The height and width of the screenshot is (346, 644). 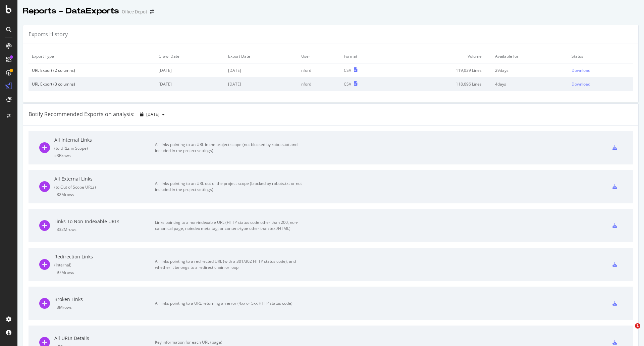 I want to click on td: Export Date, so click(x=261, y=56).